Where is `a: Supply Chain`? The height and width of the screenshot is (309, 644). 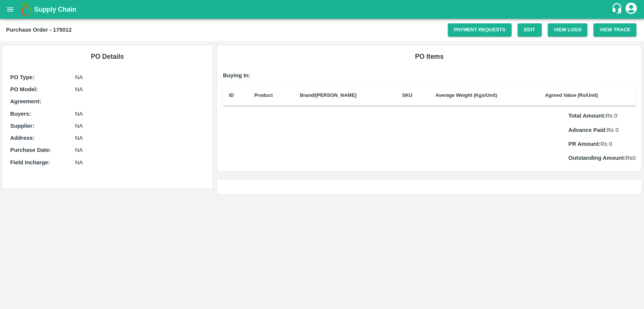
a: Supply Chain is located at coordinates (323, 9).